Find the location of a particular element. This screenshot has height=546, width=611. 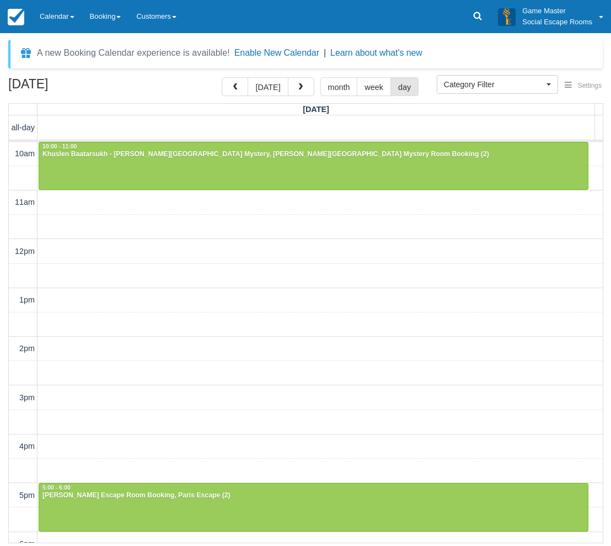

span: 12pm is located at coordinates (25, 251).